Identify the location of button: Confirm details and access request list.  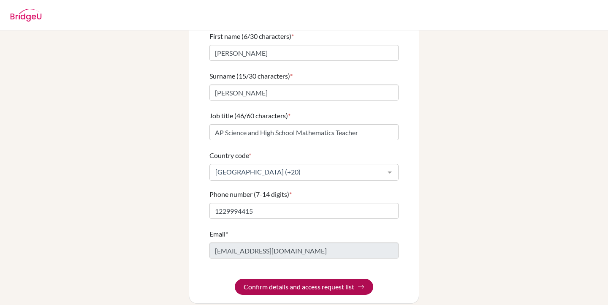
(304, 287).